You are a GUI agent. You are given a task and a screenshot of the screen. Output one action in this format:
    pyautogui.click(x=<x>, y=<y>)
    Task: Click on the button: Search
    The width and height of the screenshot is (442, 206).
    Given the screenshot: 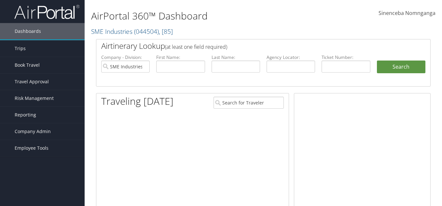 What is the action you would take?
    pyautogui.click(x=401, y=67)
    